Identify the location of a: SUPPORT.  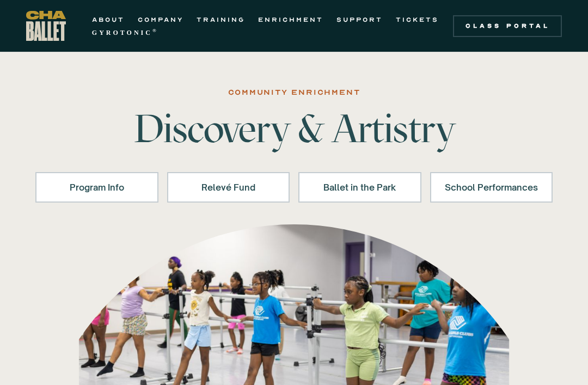
(359, 20).